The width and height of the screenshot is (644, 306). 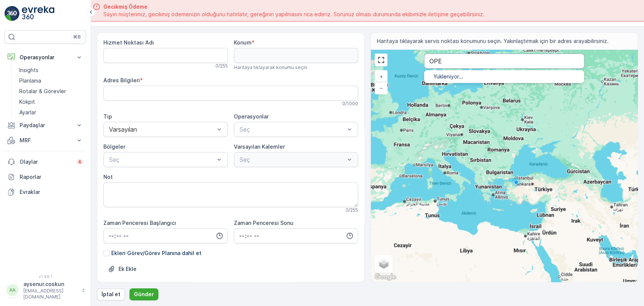 What do you see at coordinates (504, 61) in the screenshot?
I see `input: Adrese göre ara` at bounding box center [504, 61].